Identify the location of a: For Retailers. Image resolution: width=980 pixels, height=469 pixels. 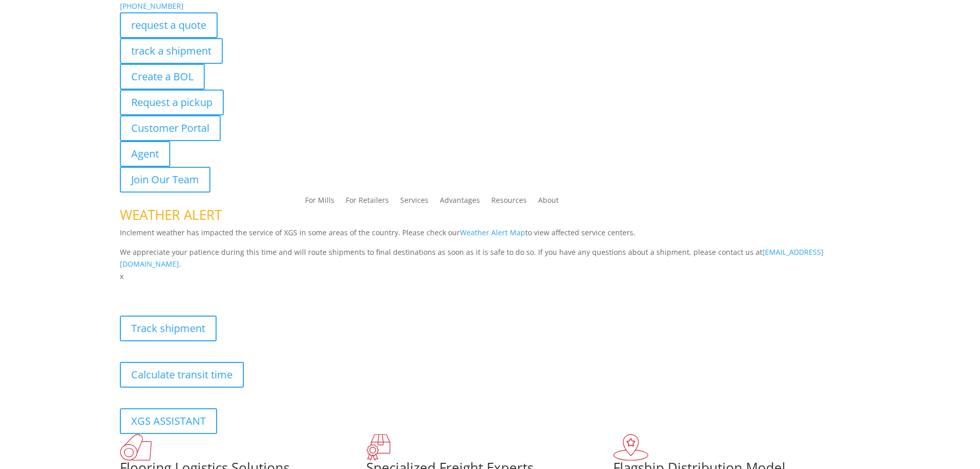
(367, 203).